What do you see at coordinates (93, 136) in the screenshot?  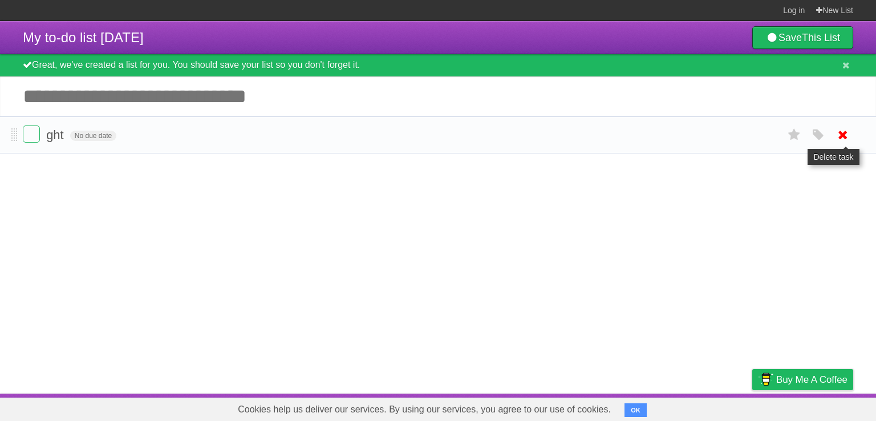 I see `span: No due date` at bounding box center [93, 136].